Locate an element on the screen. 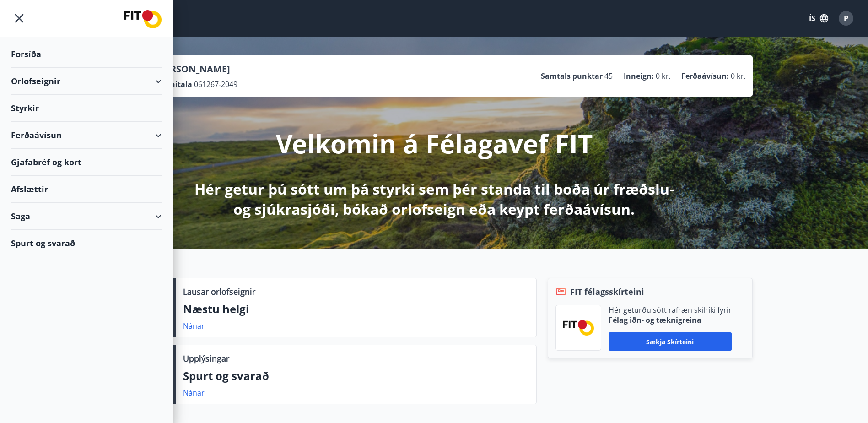 Image resolution: width=868 pixels, height=423 pixels. p: Velkomin á Félagavef FIT is located at coordinates (434, 144).